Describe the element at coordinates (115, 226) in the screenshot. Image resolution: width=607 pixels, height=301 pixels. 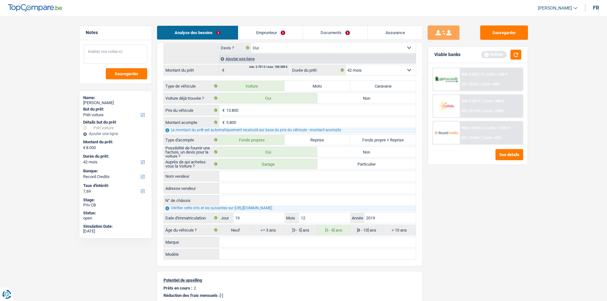
I see `div: Simulation Date:` at that location.